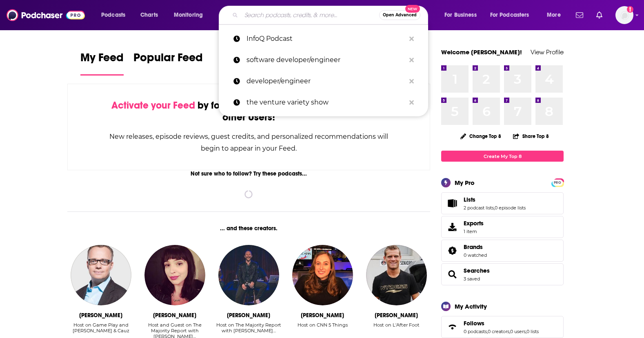 The height and width of the screenshot is (338, 644). Describe the element at coordinates (532, 331) in the screenshot. I see `a: 0 lists` at that location.